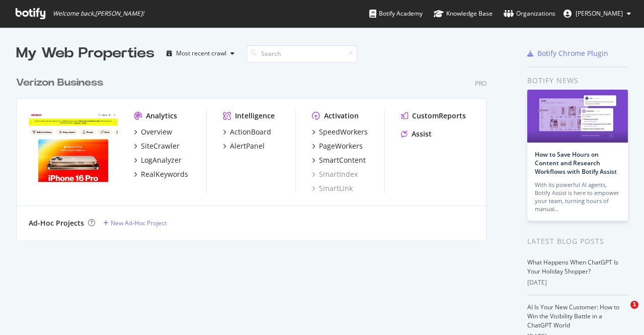 The height and width of the screenshot is (335, 644). What do you see at coordinates (339, 160) in the screenshot?
I see `a: SmartContent` at bounding box center [339, 160].